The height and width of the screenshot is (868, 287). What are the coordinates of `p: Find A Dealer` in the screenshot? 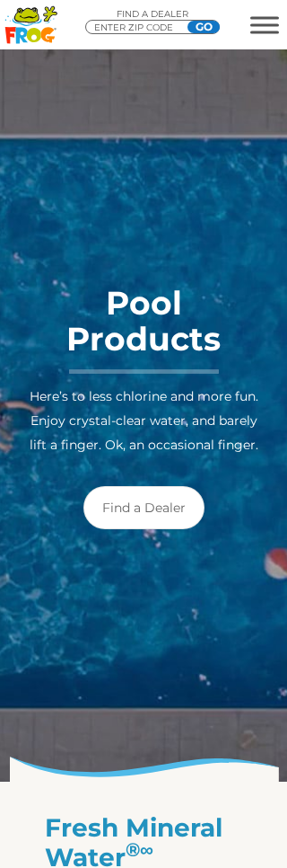 It's located at (153, 14).